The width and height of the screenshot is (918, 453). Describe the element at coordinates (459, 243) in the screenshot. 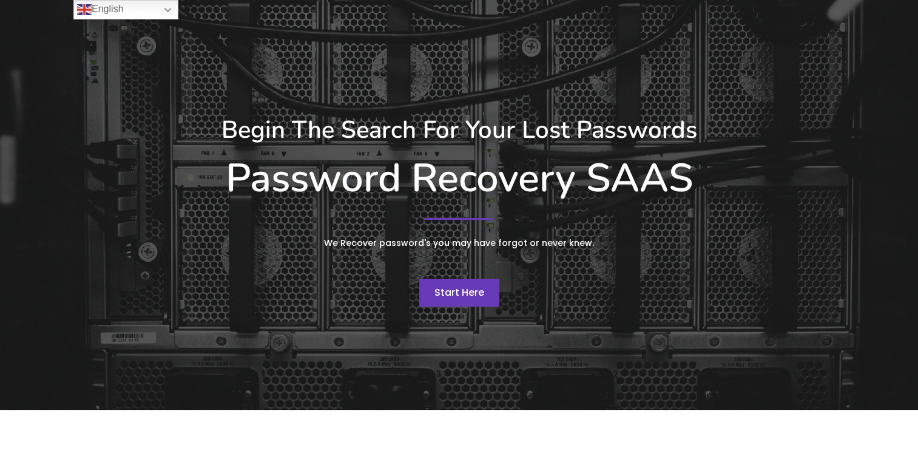

I see `p: We Recover password's you may have forgot or never knew.` at that location.